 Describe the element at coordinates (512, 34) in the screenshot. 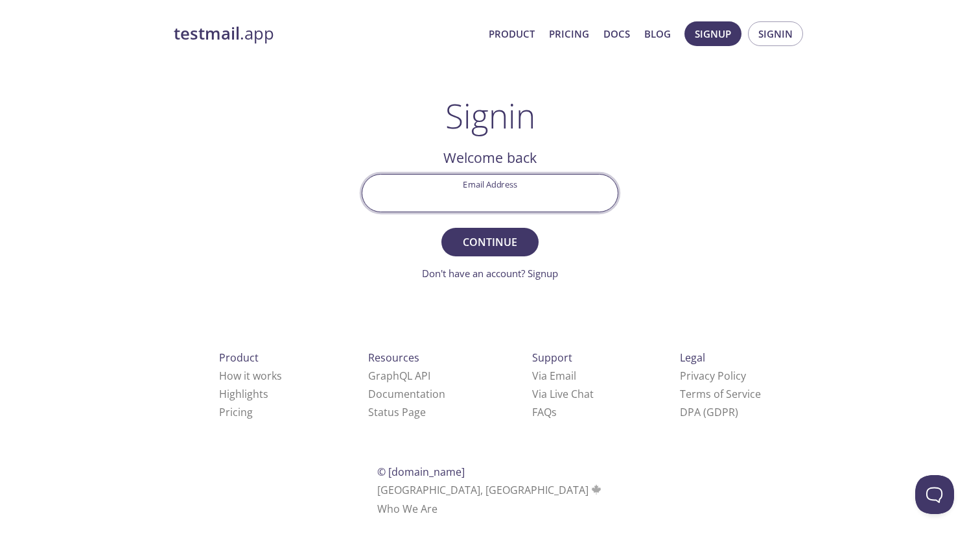

I see `a: Product` at that location.